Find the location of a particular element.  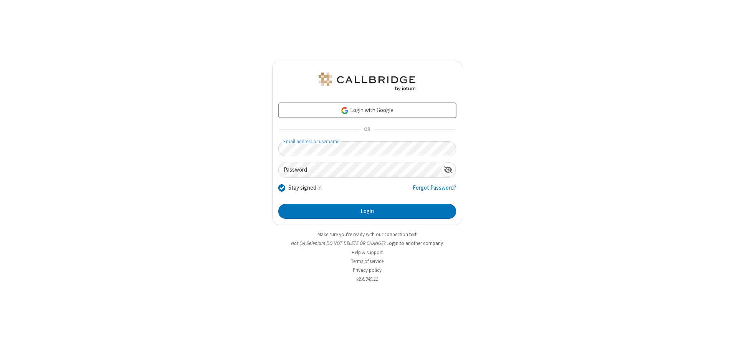

li: Not QA Selenium DO NOT DELETE OR CHANGE? is located at coordinates (367, 243).